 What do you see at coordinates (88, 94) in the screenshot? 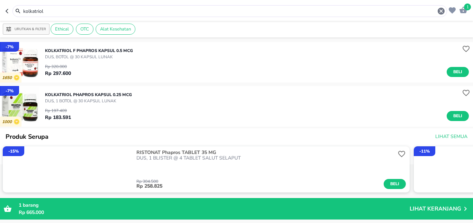
I see `p: KOLKATRIOL Phapros KAPSUL 0.25 MCG` at bounding box center [88, 94].